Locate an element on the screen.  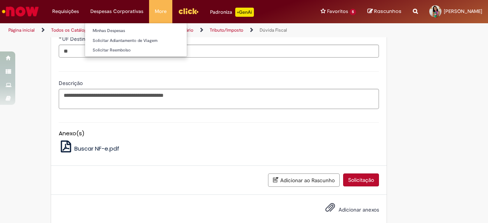
span: 5 is located at coordinates (353, 12).